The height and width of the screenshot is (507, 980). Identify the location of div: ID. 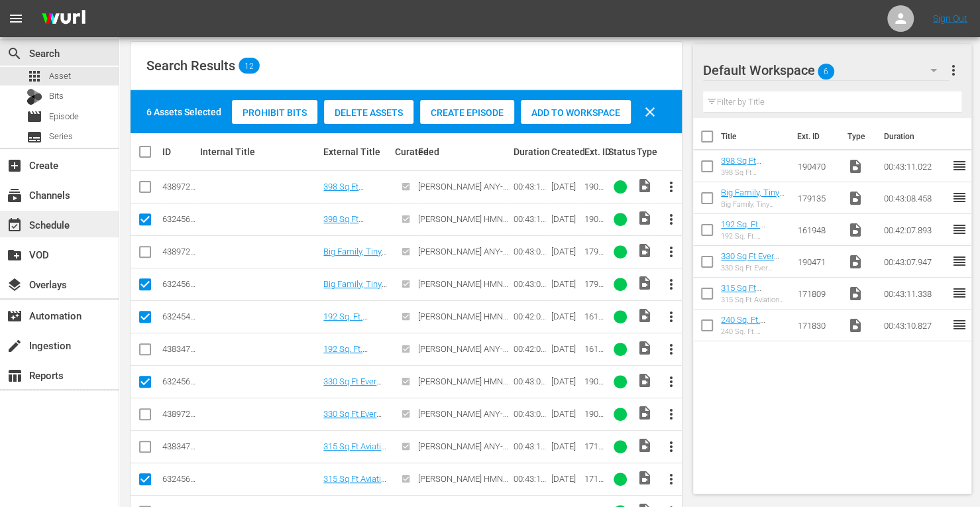
(179, 151).